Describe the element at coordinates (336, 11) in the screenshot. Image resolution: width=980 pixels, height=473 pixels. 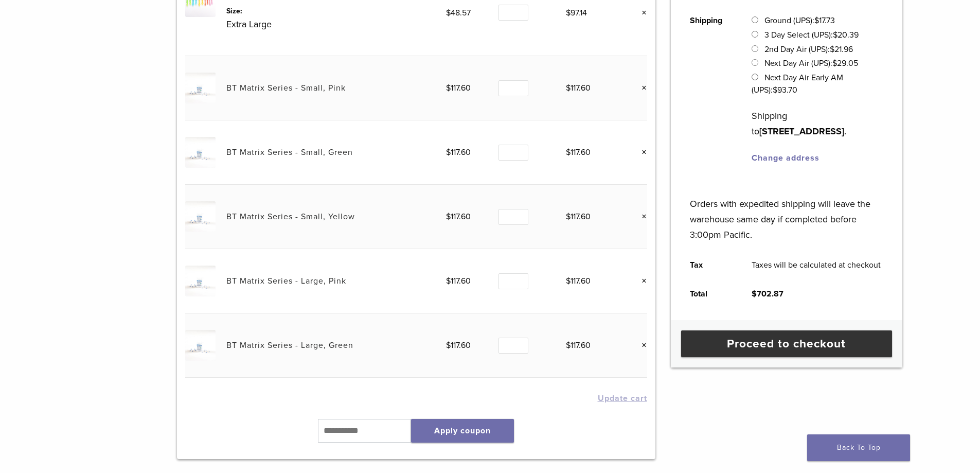
I see `dt: Size:` at that location.